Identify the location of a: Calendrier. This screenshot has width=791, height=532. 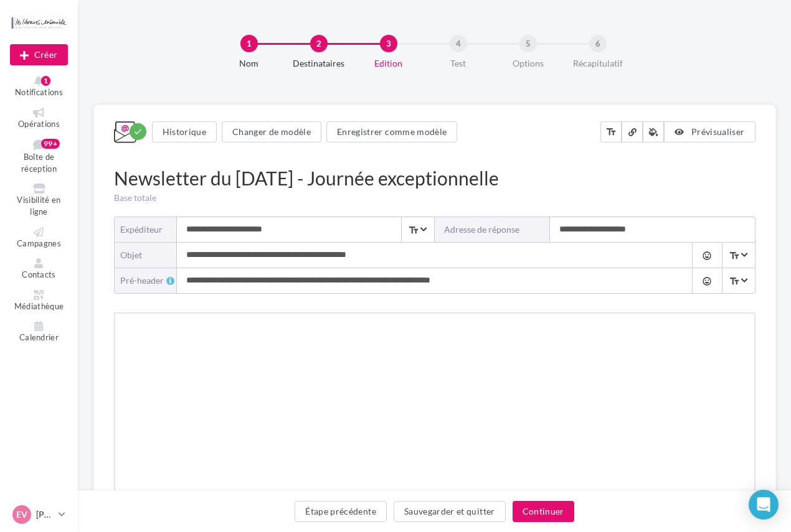
(38, 332).